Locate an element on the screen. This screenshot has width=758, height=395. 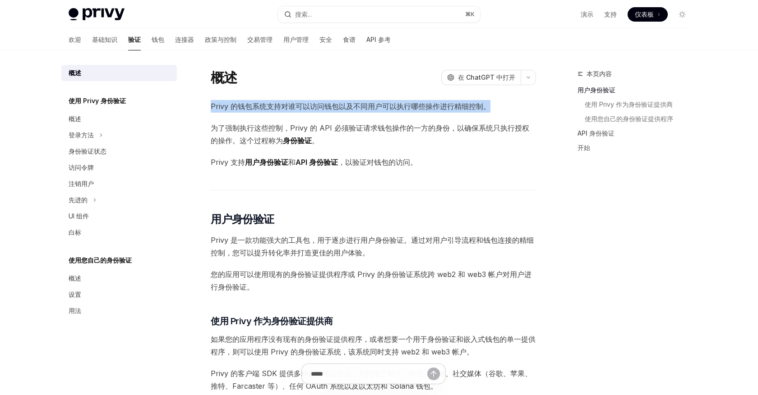
a: 连接器 is located at coordinates (184, 40).